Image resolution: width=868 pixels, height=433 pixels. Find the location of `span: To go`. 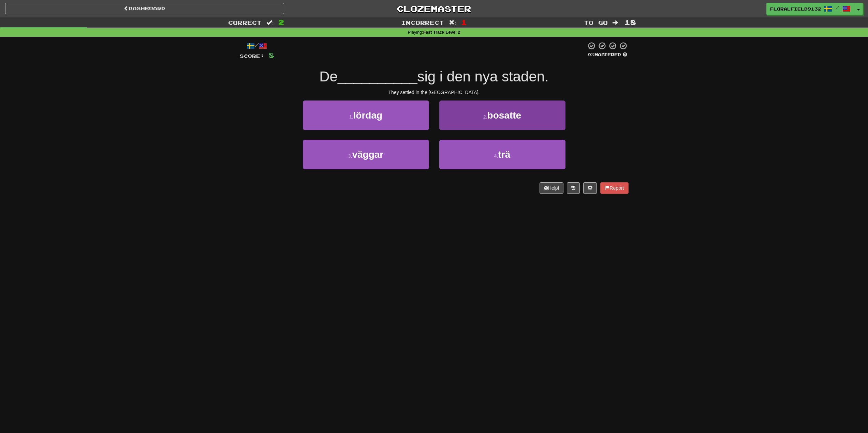

span: To go is located at coordinates (596, 22).